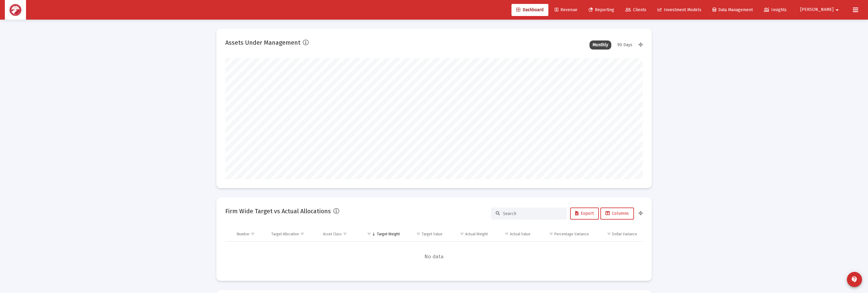 This screenshot has width=868, height=293. What do you see at coordinates (530, 10) in the screenshot?
I see `span: Dashboard` at bounding box center [530, 10].